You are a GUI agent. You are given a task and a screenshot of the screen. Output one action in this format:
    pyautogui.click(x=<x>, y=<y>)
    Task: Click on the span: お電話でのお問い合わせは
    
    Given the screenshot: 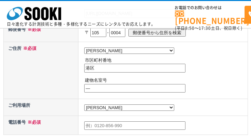 What is the action you would take?
    pyautogui.click(x=210, y=8)
    